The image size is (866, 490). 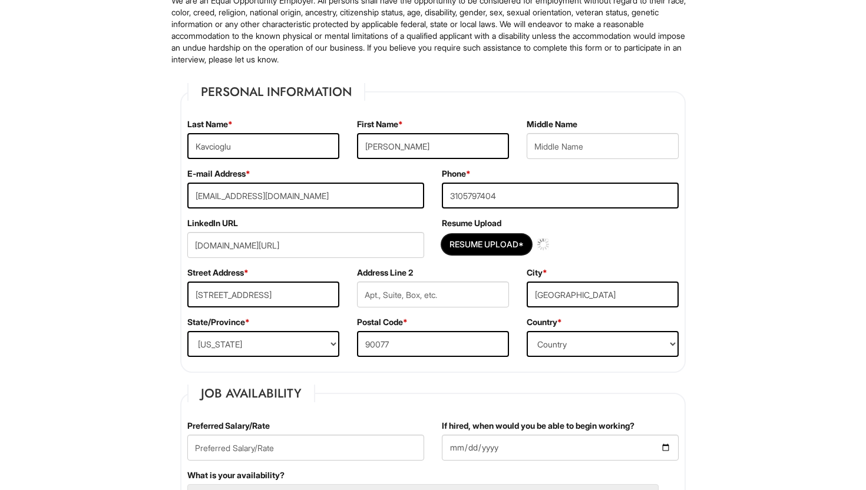 What do you see at coordinates (218, 273) in the screenshot?
I see `label: Street Address` at bounding box center [218, 273].